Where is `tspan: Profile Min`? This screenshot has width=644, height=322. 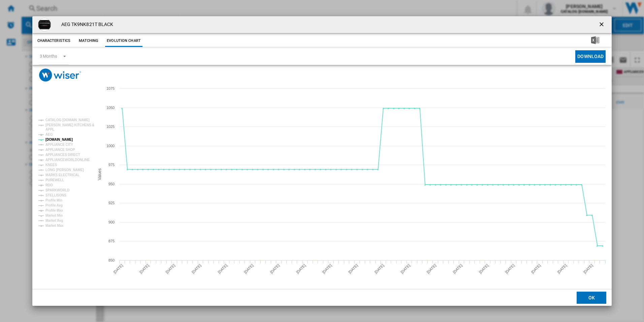
tspan: Profile Min is located at coordinates (54, 200).